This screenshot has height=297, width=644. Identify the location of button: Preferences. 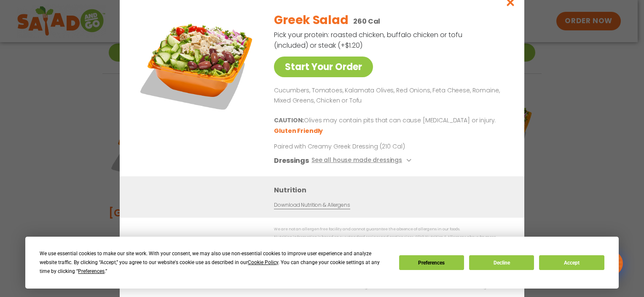
(432, 262).